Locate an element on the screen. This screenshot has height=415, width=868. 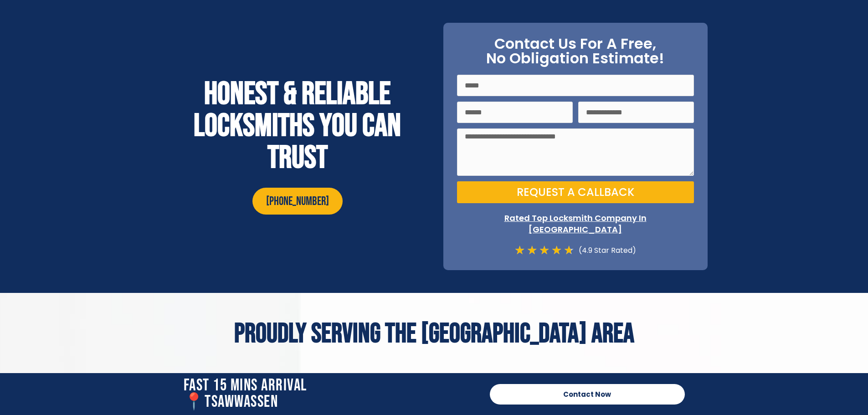
h2: Fast 15 Mins Arrival 📍tsawwassen is located at coordinates (332, 394).